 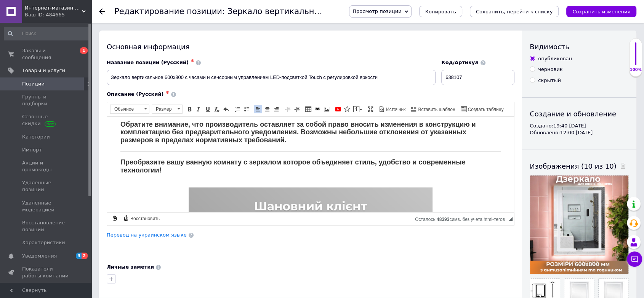 I want to click on div: черновик, so click(x=551, y=69).